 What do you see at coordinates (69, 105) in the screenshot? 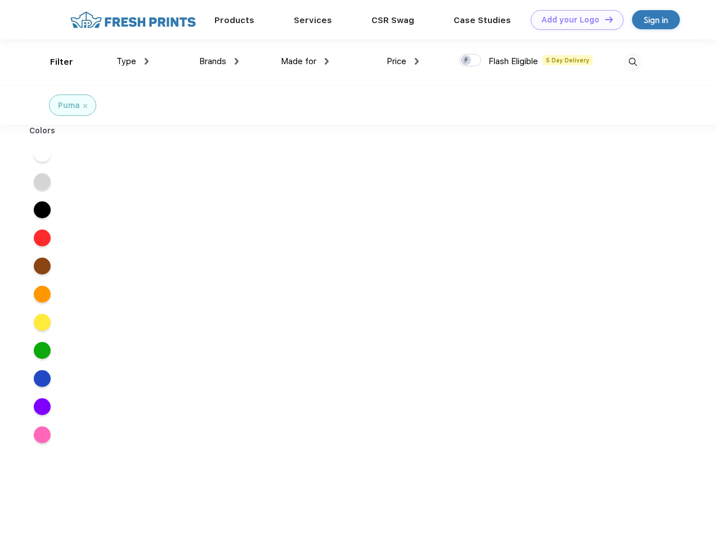
I see `div: Puma` at bounding box center [69, 105].